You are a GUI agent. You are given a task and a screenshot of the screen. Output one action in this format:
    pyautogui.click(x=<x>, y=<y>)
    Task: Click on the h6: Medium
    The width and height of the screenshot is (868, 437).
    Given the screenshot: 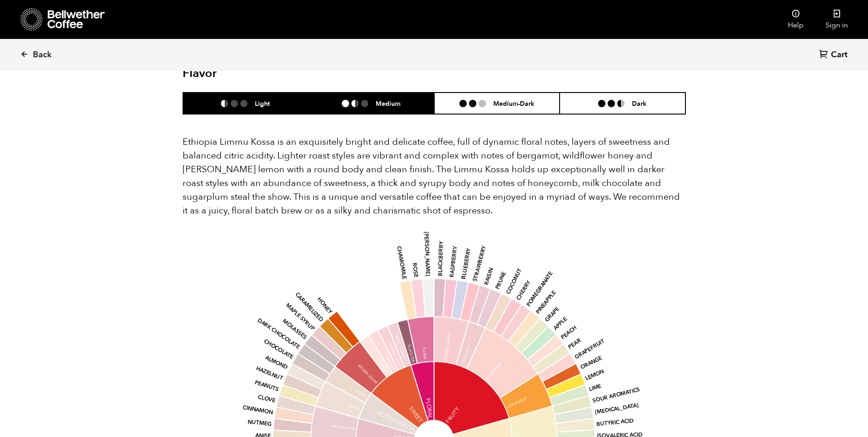 What is the action you would take?
    pyautogui.click(x=388, y=103)
    